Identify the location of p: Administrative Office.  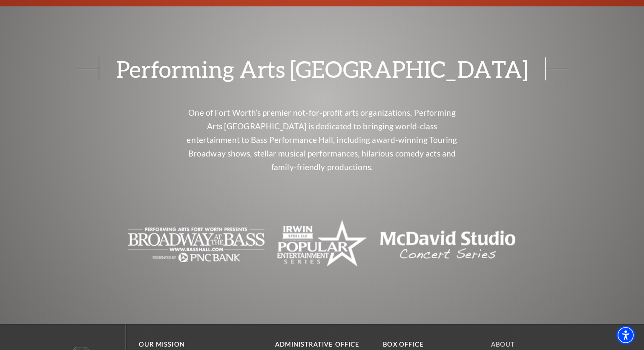
(322, 344).